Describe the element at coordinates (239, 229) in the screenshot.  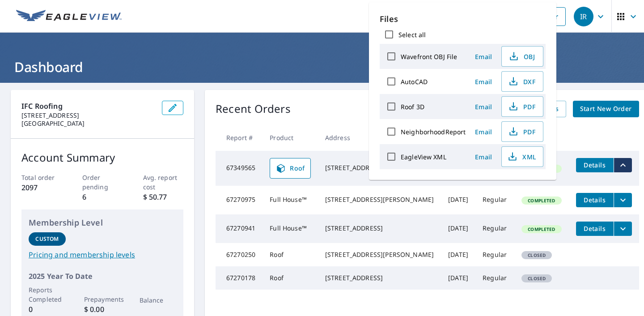
I see `td: 67270941` at that location.